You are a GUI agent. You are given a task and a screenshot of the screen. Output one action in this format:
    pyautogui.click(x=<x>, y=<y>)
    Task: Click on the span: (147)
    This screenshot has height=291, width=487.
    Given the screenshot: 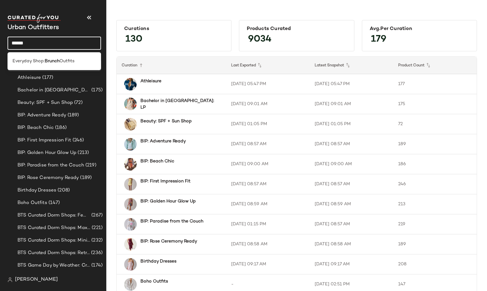 What is the action you would take?
    pyautogui.click(x=53, y=203)
    